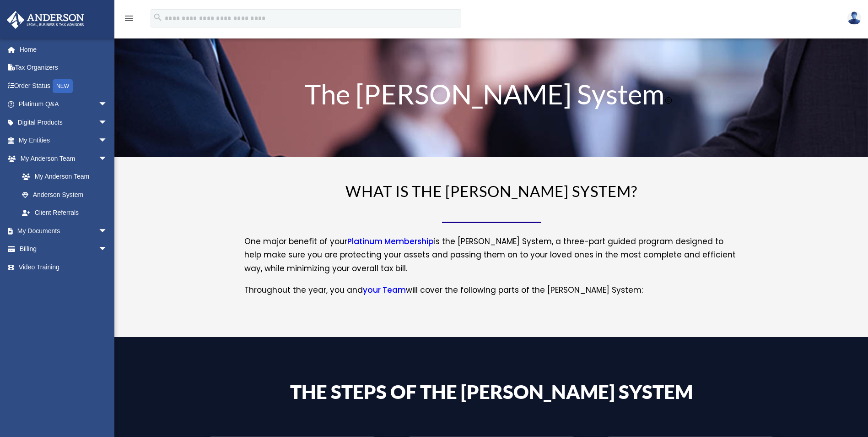 This screenshot has width=868, height=437. I want to click on i: search, so click(158, 17).